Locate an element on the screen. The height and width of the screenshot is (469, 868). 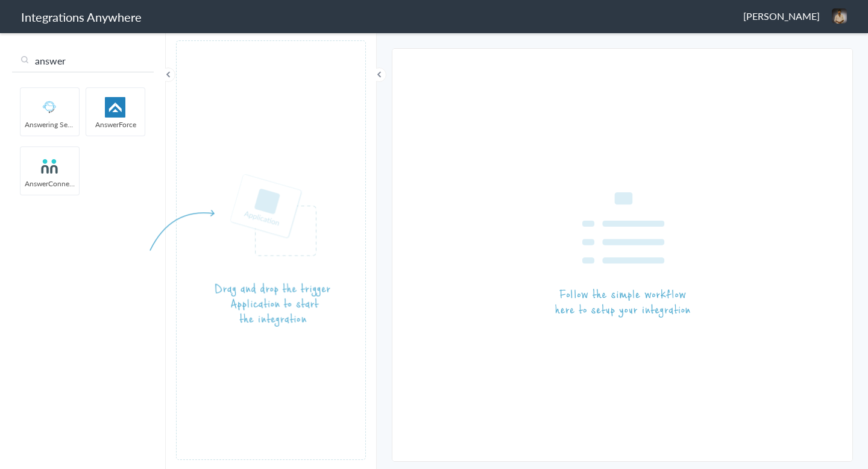
span: AnswerConnect is located at coordinates (49, 183).